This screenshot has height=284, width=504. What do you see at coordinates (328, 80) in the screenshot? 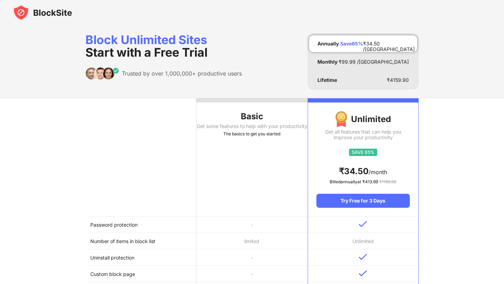
I see `div: Lifetime` at bounding box center [328, 80].